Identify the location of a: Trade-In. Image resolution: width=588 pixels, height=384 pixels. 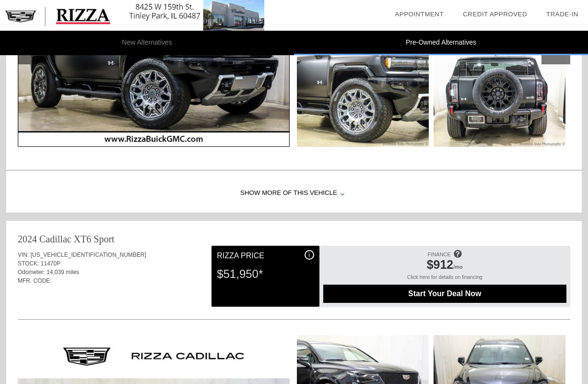
(563, 14).